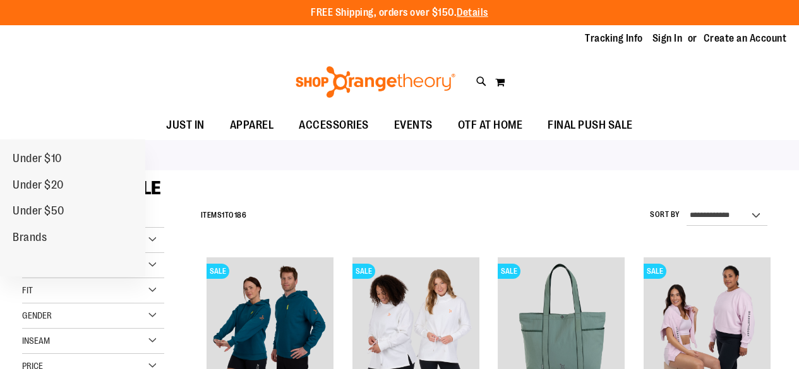  What do you see at coordinates (590, 125) in the screenshot?
I see `span: FINAL PUSH SALE` at bounding box center [590, 125].